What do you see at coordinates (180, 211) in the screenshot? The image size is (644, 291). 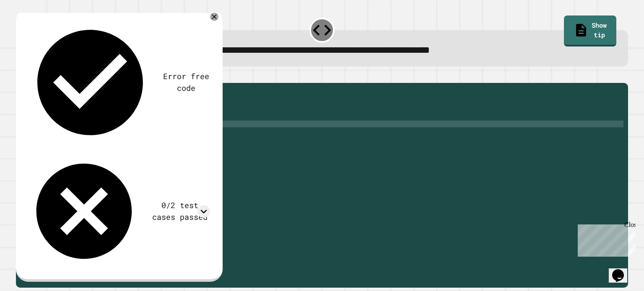 I see `div: 0/2 test cases passed` at bounding box center [180, 211].